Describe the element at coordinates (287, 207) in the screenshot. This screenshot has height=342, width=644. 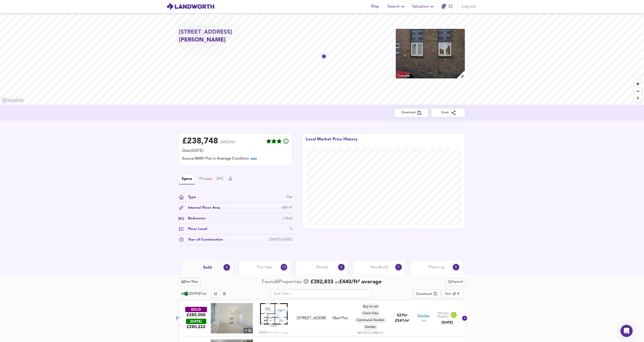
I see `div: 484 ft²` at that location.